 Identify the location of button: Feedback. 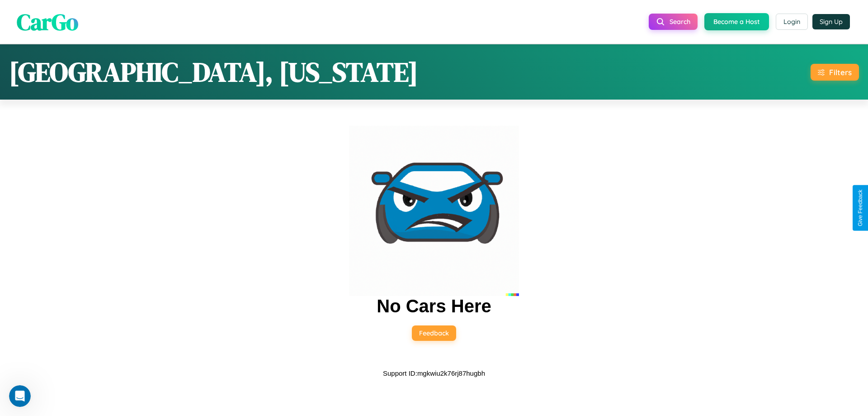
(434, 333).